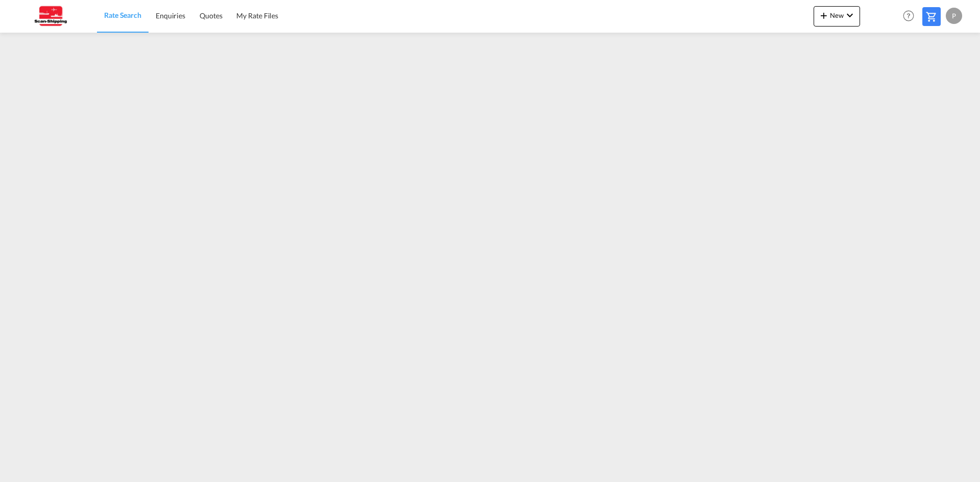  Describe the element at coordinates (850, 15) in the screenshot. I see `md-icon: icon-chevron-down` at that location.